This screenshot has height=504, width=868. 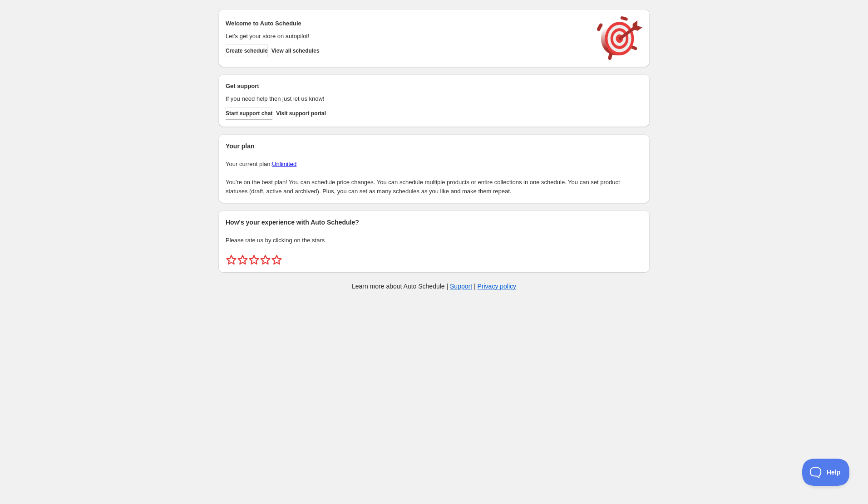 I want to click on p: Learn more about Auto Schedule | |, so click(x=434, y=286).